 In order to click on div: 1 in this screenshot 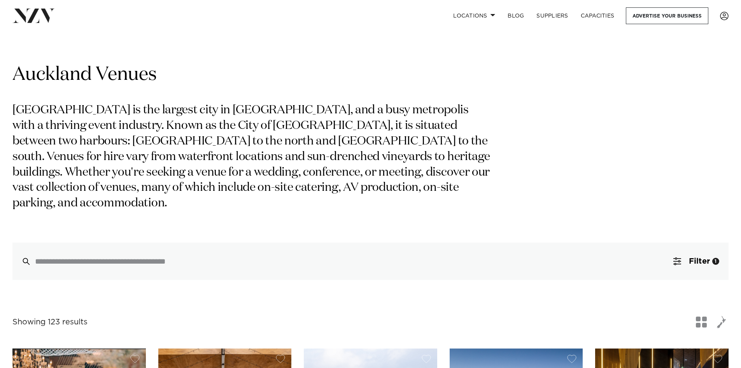, I will do `click(716, 261)`.